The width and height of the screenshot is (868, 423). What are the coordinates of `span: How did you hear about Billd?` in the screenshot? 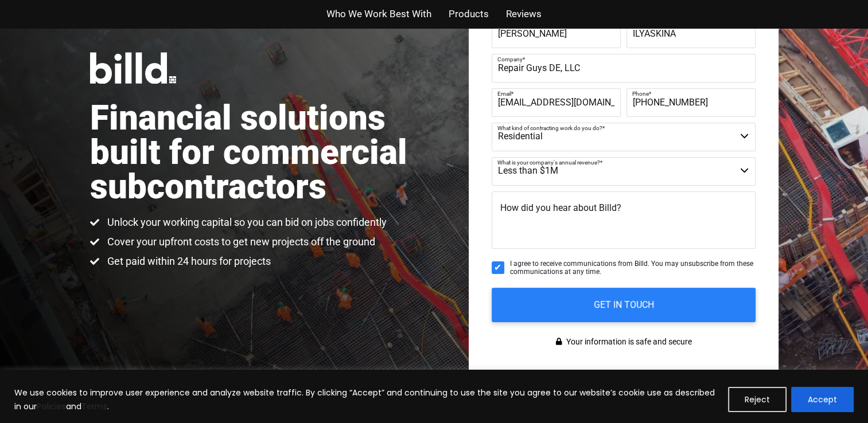 It's located at (560, 207).